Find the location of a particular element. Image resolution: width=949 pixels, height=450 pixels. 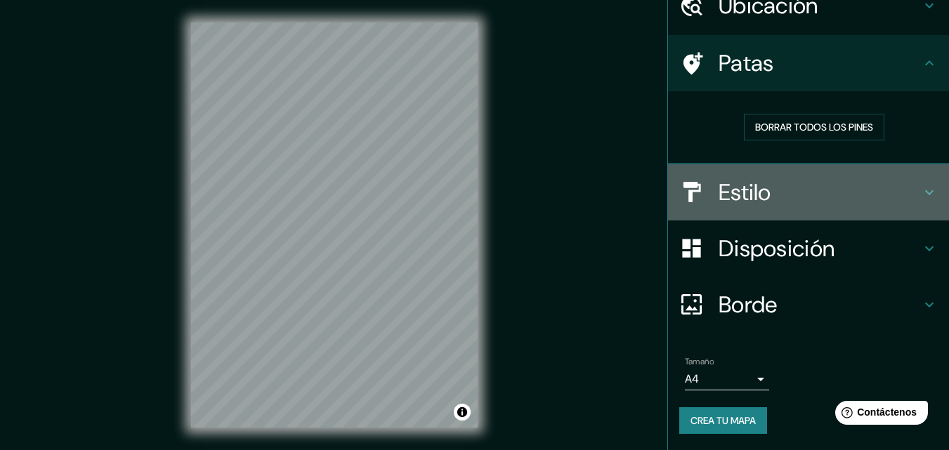

font: Contáctenos is located at coordinates (63, 17).